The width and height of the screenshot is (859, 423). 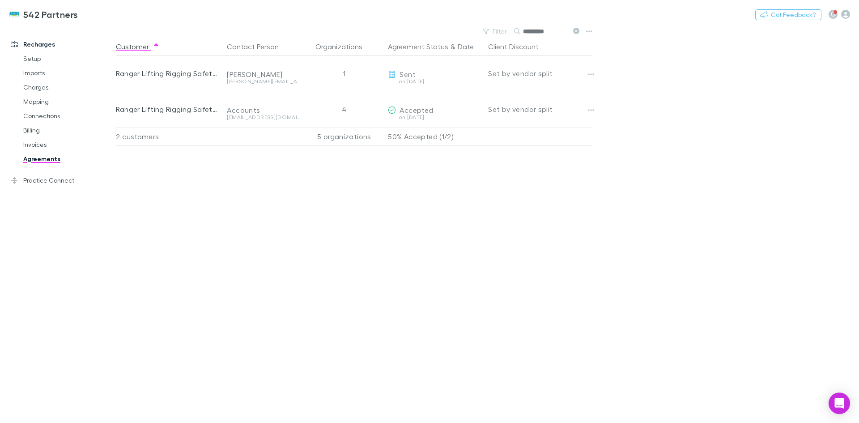 I want to click on button: Client Discount, so click(x=519, y=47).